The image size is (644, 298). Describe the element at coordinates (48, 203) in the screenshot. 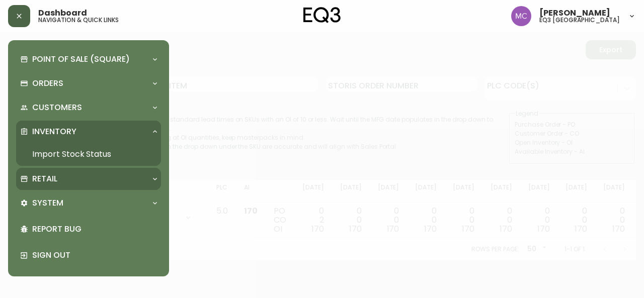

I see `p: System` at that location.